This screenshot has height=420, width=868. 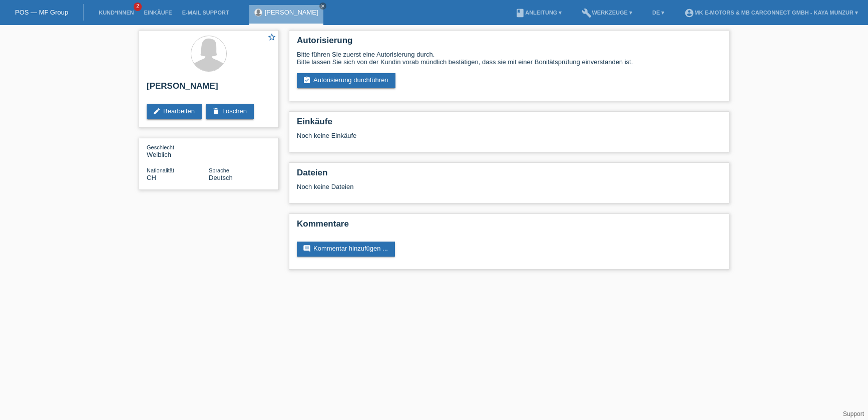 What do you see at coordinates (42, 12) in the screenshot?
I see `a: POS — MF Group` at bounding box center [42, 12].